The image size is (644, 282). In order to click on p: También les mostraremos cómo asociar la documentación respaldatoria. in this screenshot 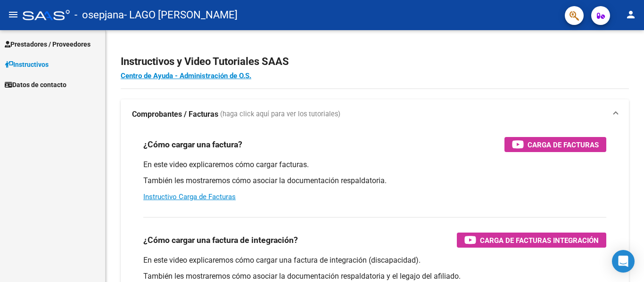, I will do `click(374, 181)`.